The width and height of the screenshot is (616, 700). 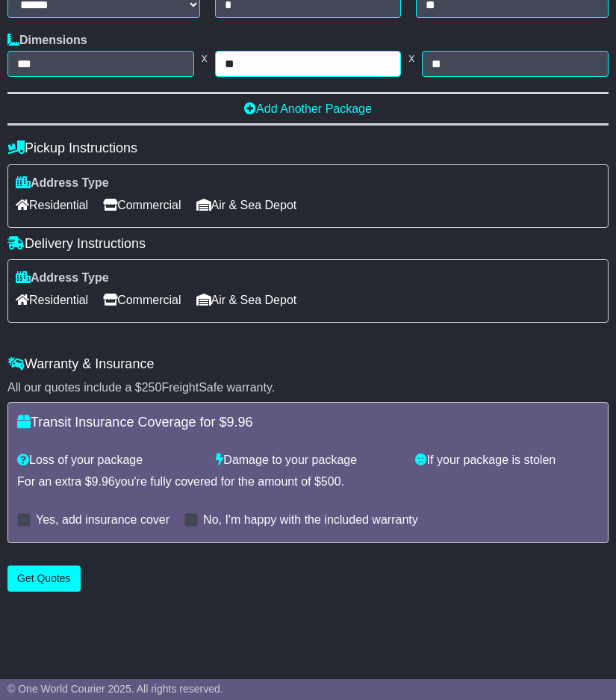 What do you see at coordinates (307, 364) in the screenshot?
I see `h4: Warranty & Insurance` at bounding box center [307, 364].